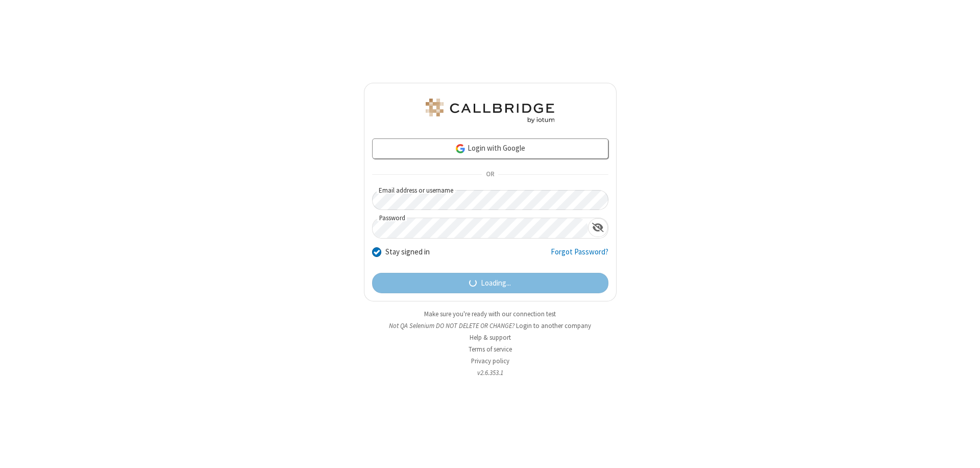  I want to click on span: Loading..., so click(496, 283).